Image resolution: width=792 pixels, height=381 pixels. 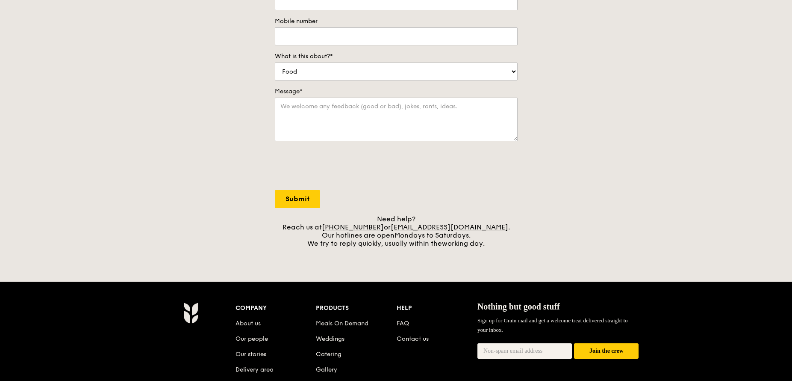 What do you see at coordinates (433, 235) in the screenshot?
I see `span: Mondays to Saturdays.` at bounding box center [433, 235].